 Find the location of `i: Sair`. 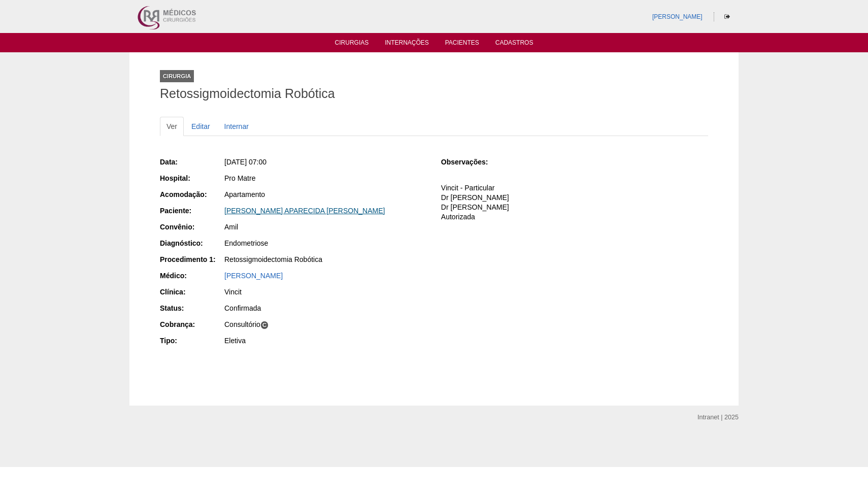

i: Sair is located at coordinates (727, 17).